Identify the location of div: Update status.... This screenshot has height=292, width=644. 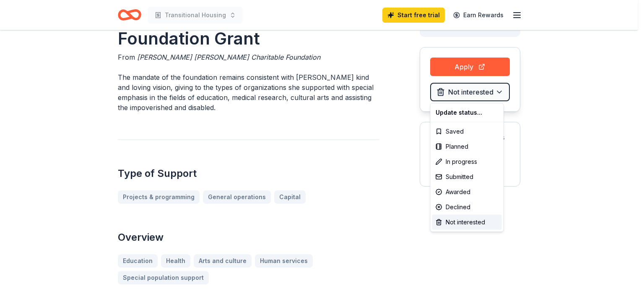
(467, 113).